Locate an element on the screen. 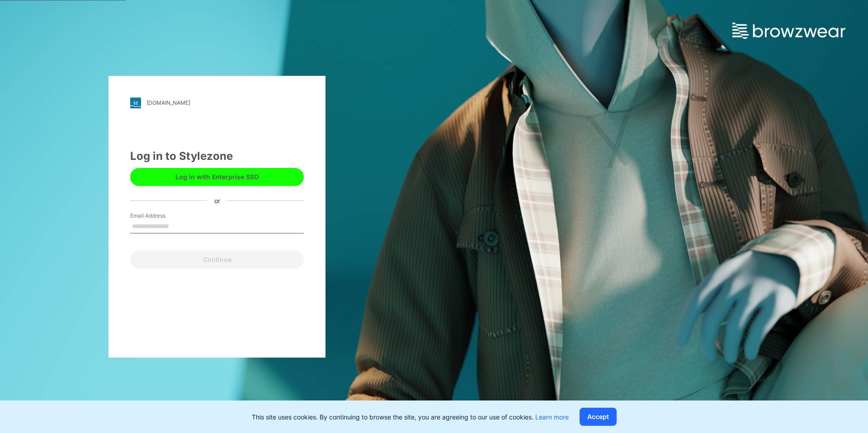 The height and width of the screenshot is (433, 868). button: Log in with Enterprise SSO is located at coordinates (217, 177).